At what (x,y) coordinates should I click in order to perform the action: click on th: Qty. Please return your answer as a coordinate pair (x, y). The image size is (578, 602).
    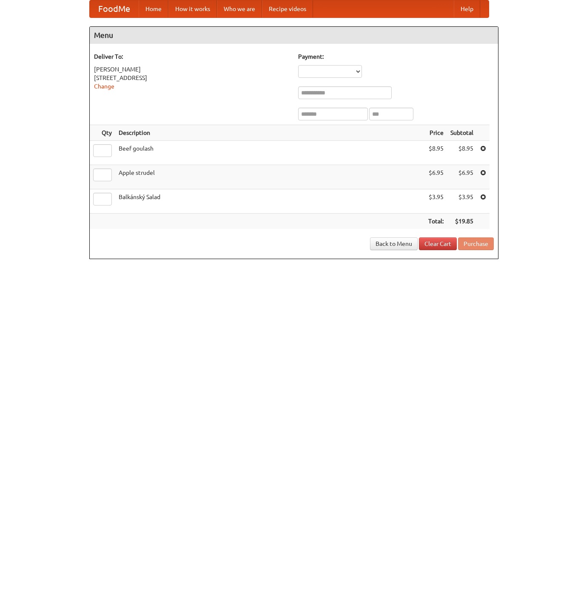
    Looking at the image, I should click on (103, 133).